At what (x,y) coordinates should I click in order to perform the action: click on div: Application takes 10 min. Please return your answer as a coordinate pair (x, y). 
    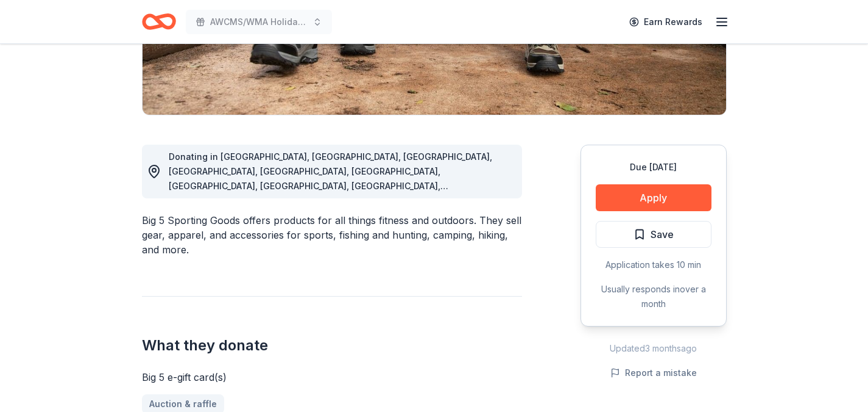
    Looking at the image, I should click on (653, 264).